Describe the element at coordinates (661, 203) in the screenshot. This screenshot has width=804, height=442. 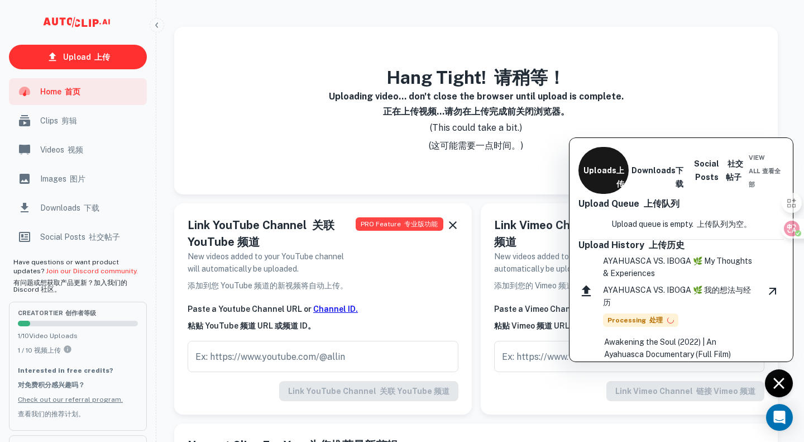
I see `font: 上传队列` at that location.